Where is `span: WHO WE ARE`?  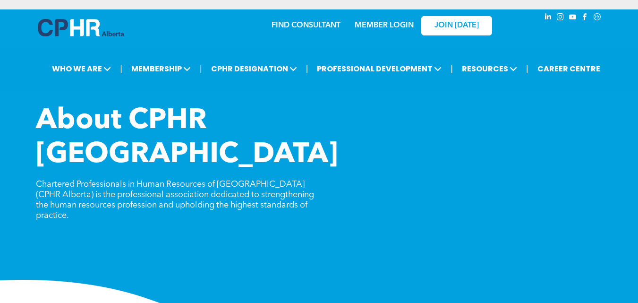 span: WHO WE ARE is located at coordinates (81, 68).